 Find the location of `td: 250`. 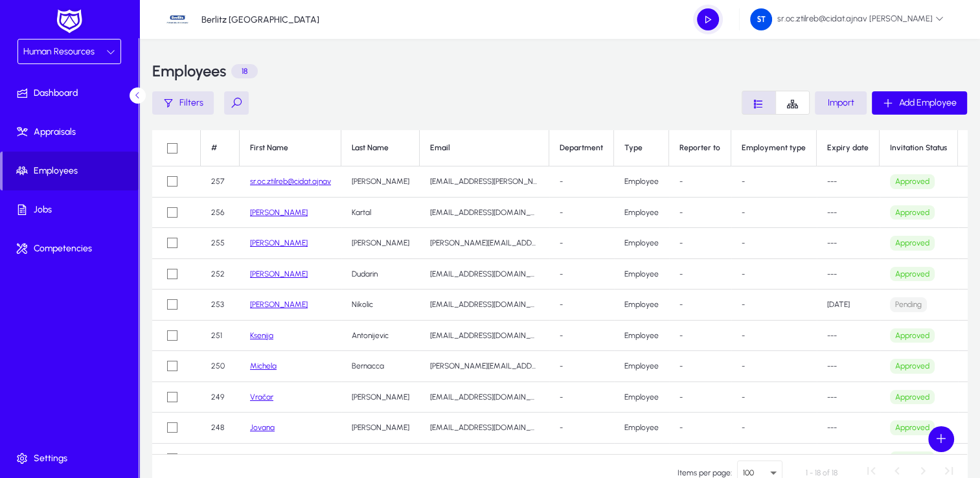

td: 250 is located at coordinates (220, 367).